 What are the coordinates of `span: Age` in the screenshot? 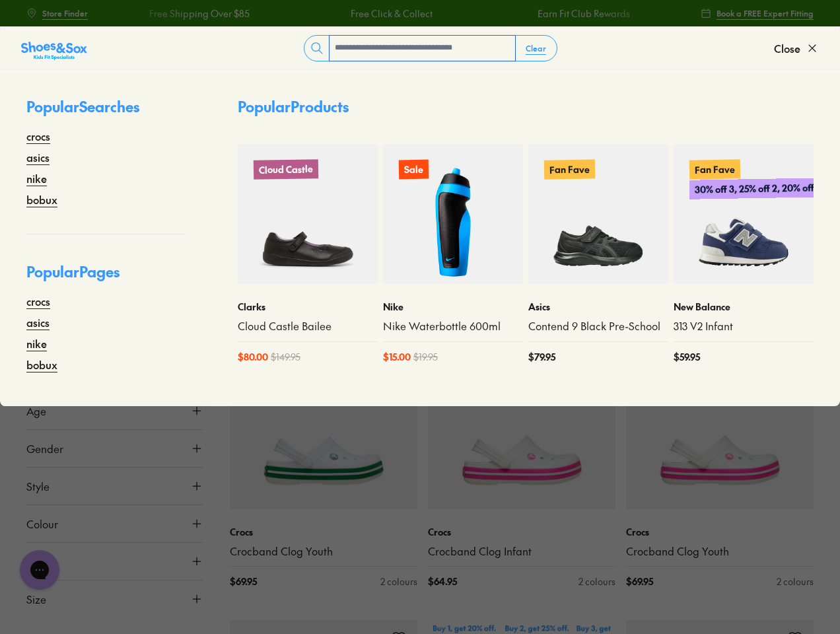 It's located at (36, 411).